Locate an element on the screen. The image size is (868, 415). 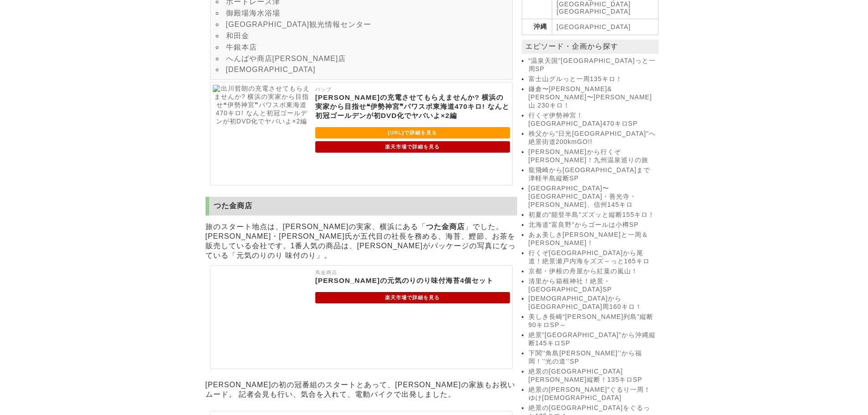
a: 初夏の”能登半島”ズズッと縦断155キロ！ is located at coordinates (592, 215).